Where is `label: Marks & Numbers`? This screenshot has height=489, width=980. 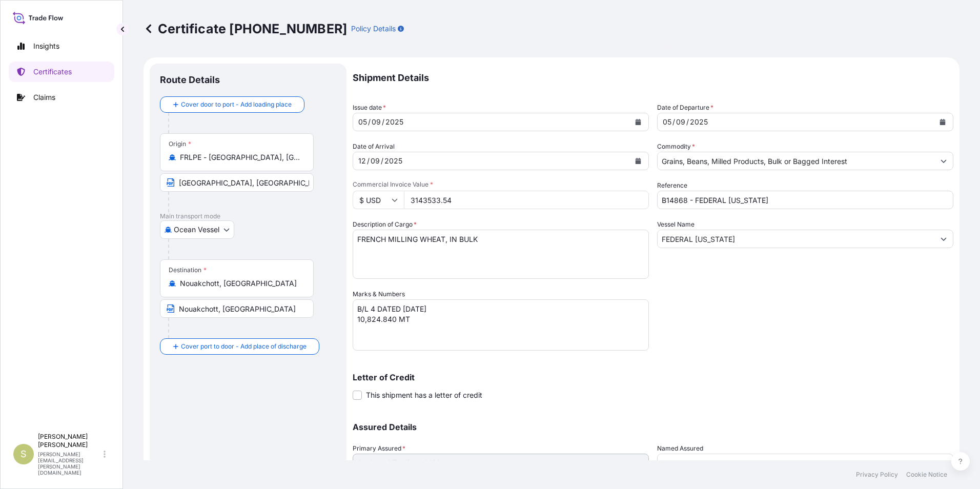
label: Marks & Numbers is located at coordinates (379, 294).